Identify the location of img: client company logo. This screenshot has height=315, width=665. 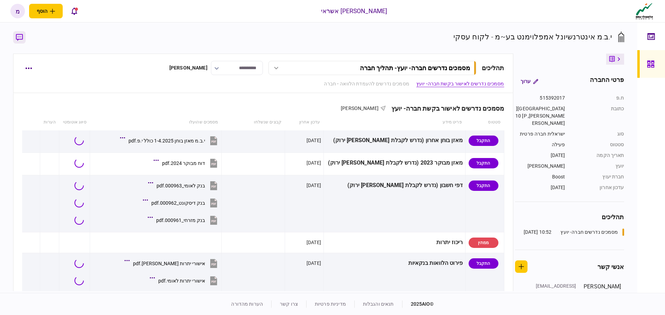
(644, 11).